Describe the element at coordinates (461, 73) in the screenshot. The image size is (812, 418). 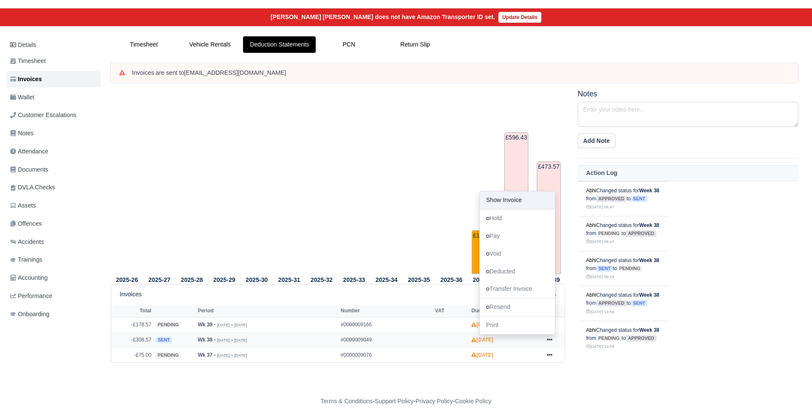
I see `div: Invoices are sent to` at that location.